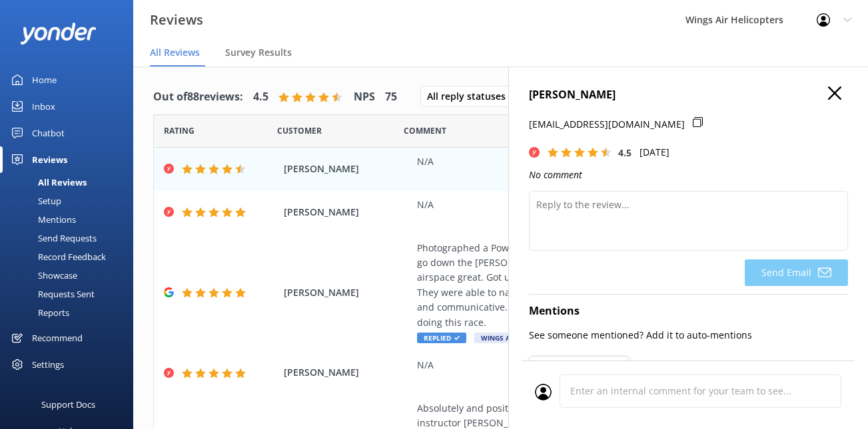 The image size is (868, 429). What do you see at coordinates (555, 174) in the screenshot?
I see `i: No comment` at bounding box center [555, 174].